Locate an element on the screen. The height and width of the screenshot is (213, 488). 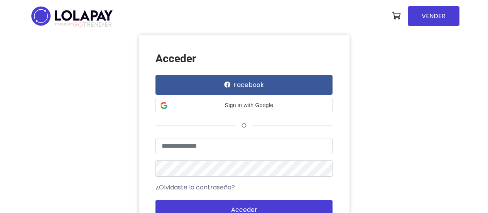
span: POWERED BY is located at coordinates (64, 24).